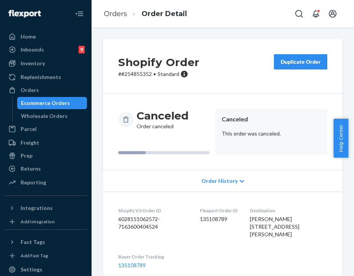 The height and width of the screenshot is (276, 354). What do you see at coordinates (32, 50) in the screenshot?
I see `div: Inbounds` at bounding box center [32, 50].